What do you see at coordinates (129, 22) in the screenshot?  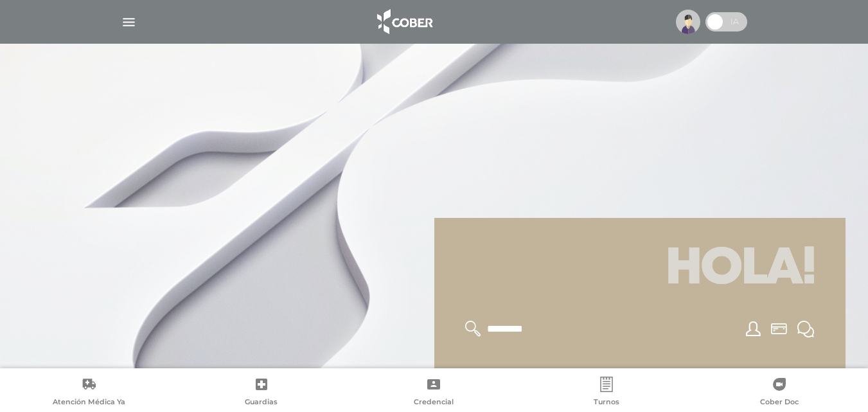 I see `img: Cober_menu-lines-white.svg` at bounding box center [129, 22].